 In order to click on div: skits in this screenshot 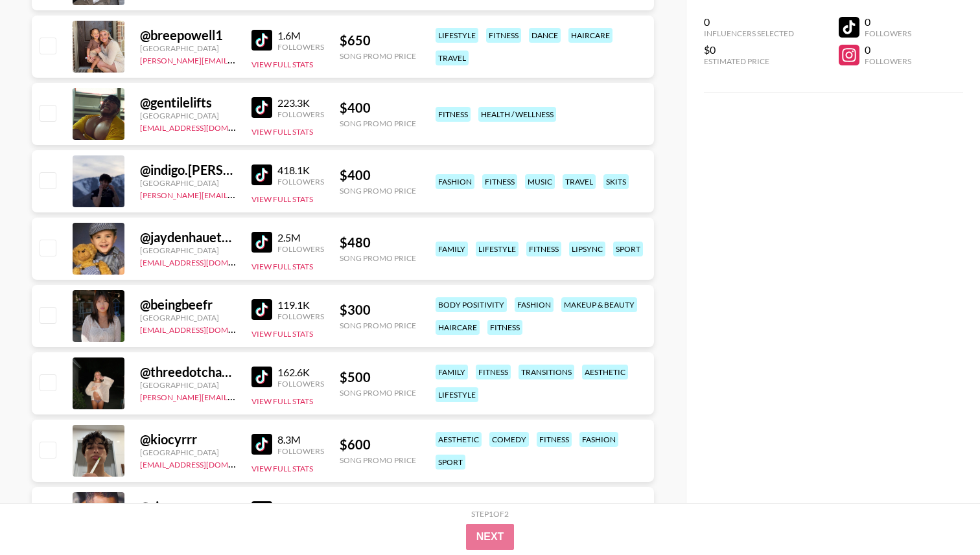, I will do `click(616, 181)`.